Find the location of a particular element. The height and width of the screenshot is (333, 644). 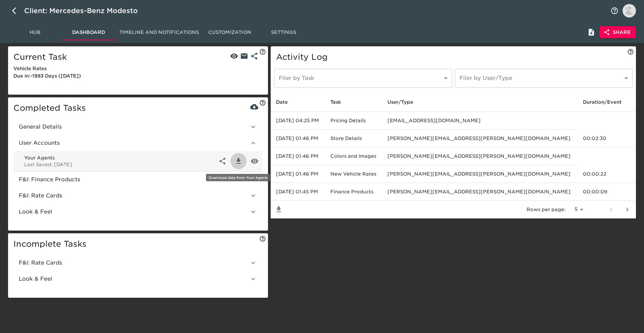

select: rows per page is located at coordinates (577, 209).